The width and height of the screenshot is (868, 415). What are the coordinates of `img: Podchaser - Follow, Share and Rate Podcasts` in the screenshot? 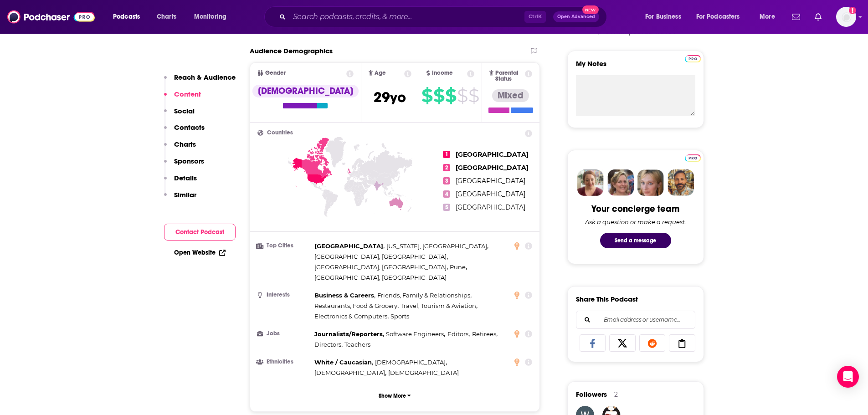 It's located at (51, 17).